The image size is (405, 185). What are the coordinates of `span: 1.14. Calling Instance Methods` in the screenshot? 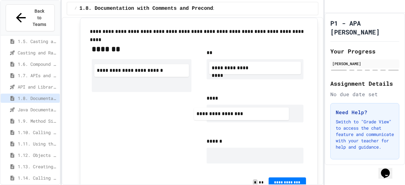 It's located at (37, 178).